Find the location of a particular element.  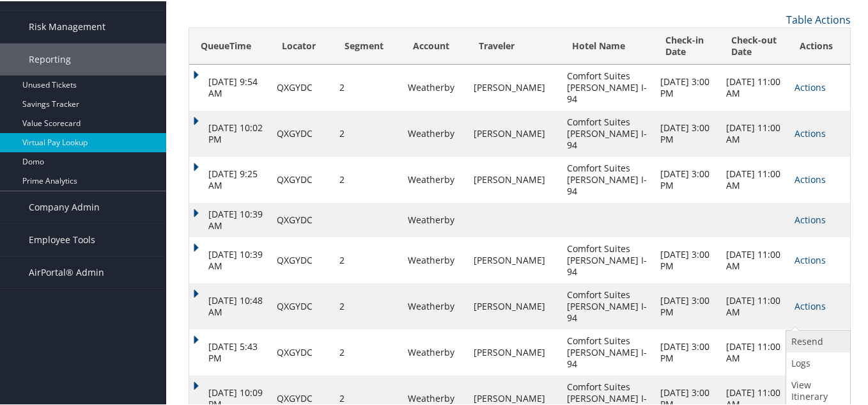

th: Segment: activate to sort column ascending is located at coordinates (367, 45).